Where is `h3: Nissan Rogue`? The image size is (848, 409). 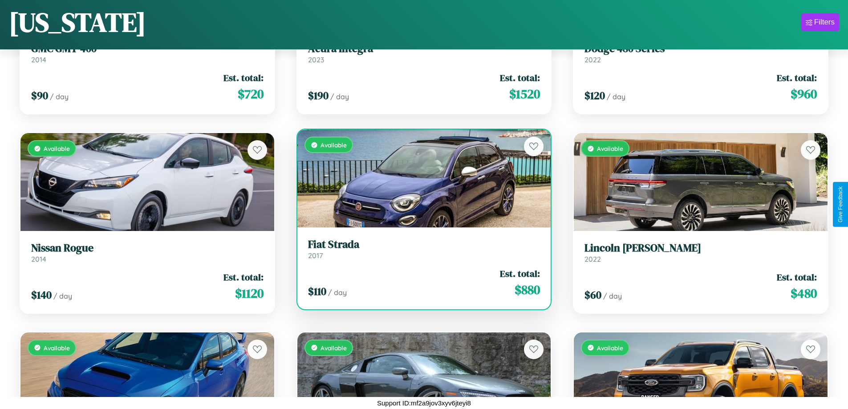 h3: Nissan Rogue is located at coordinates (147, 248).